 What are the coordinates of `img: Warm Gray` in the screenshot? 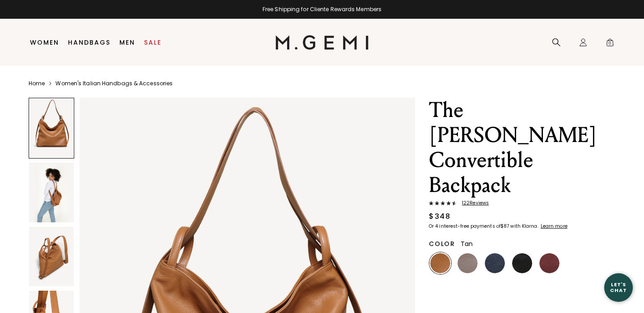 It's located at (467, 263).